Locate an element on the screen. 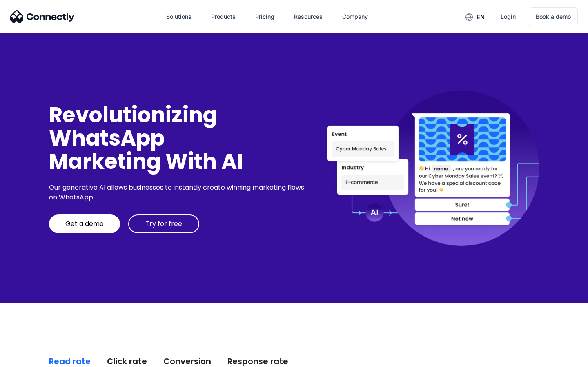 This screenshot has width=588, height=367. a: Login is located at coordinates (508, 16).